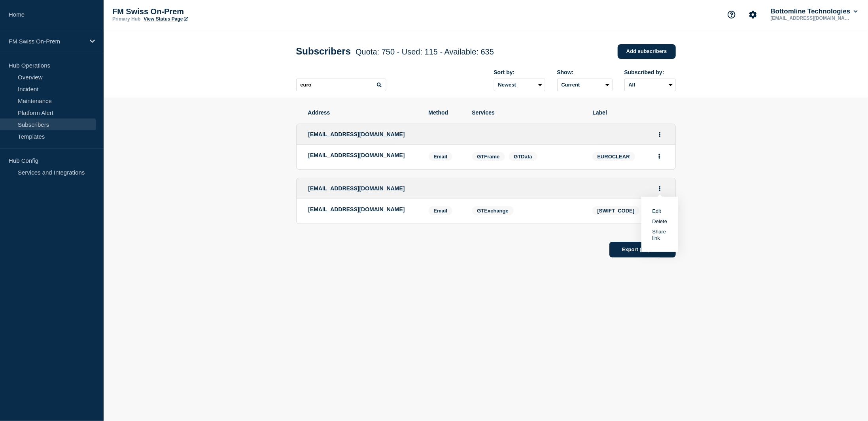  I want to click on a: View Status Page, so click(165, 19).